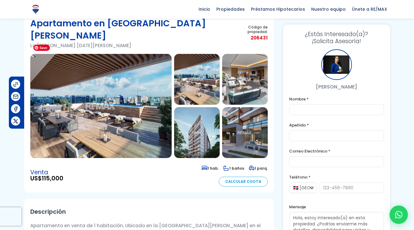 The width and height of the screenshot is (414, 230). What do you see at coordinates (230, 9) in the screenshot?
I see `span: Propiedades` at bounding box center [230, 9].